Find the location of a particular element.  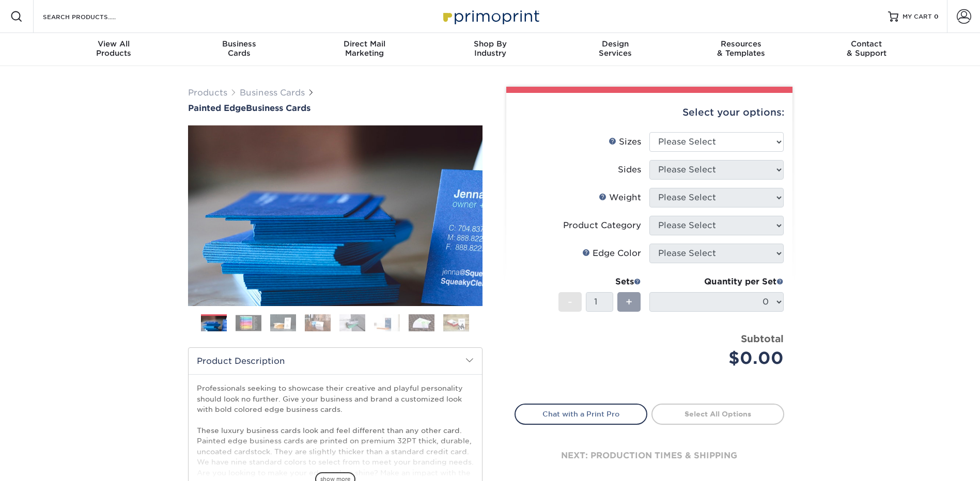

img: Business Cards 03 is located at coordinates (283, 322).